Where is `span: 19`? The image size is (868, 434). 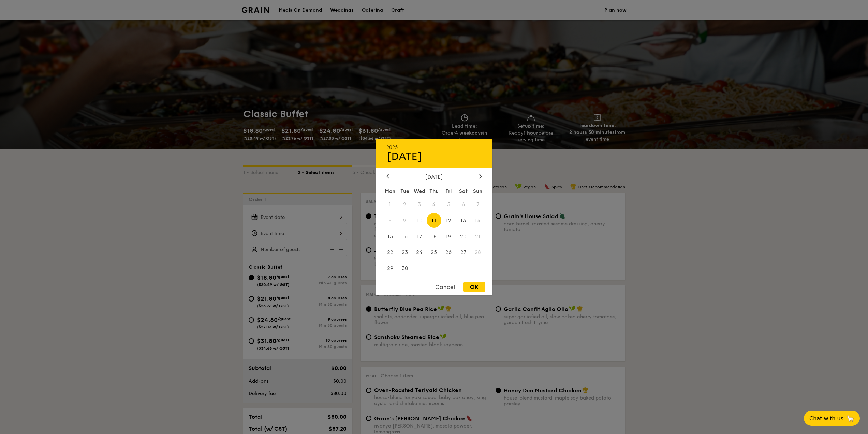 span: 19 is located at coordinates (449, 236).